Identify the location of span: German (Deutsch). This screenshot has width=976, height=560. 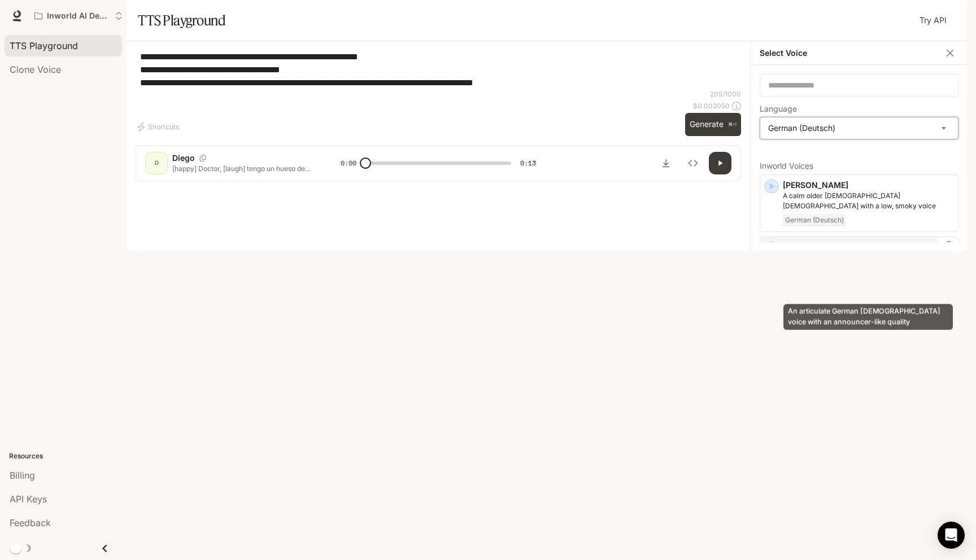
(815, 220).